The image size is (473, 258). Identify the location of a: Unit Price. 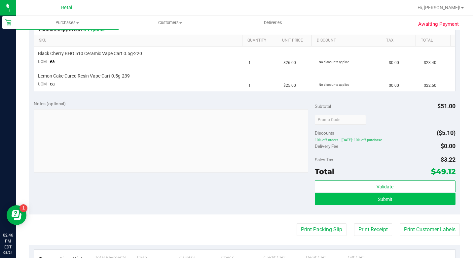
(295, 41).